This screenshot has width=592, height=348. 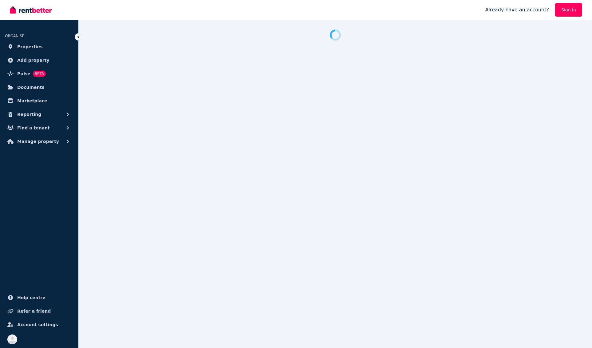 I want to click on span: Marketplace, so click(x=32, y=101).